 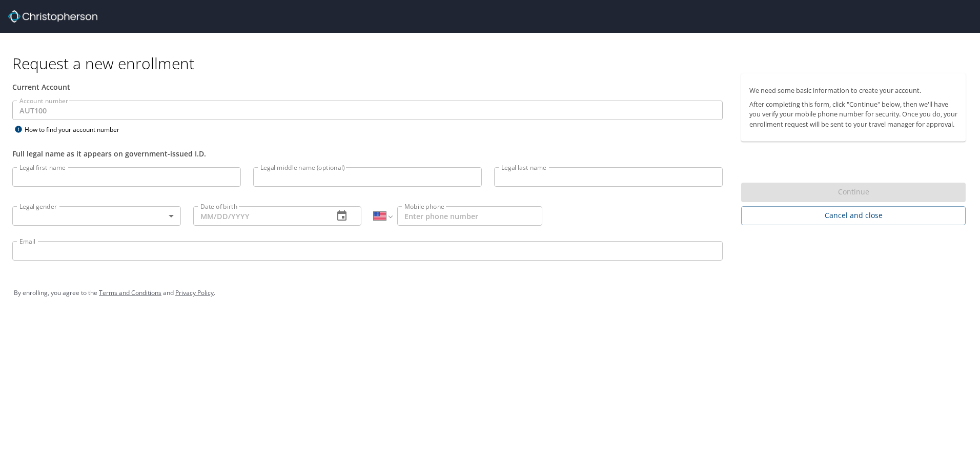 I want to click on div: Full legal name as it appears on government-issued I.D., so click(x=368, y=153).